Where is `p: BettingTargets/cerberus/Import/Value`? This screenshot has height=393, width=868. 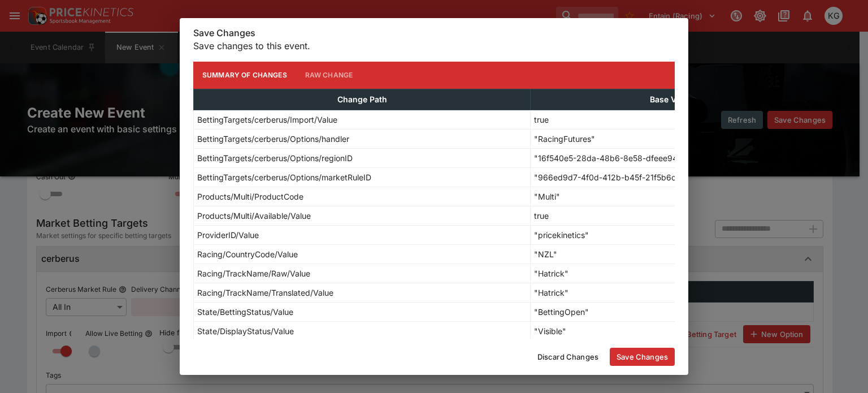 p: BettingTargets/cerberus/Import/Value is located at coordinates (267, 119).